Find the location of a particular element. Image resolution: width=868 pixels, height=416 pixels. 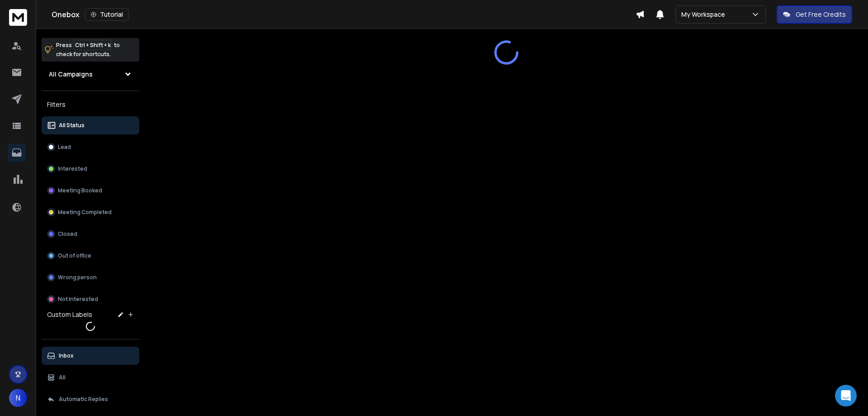

p: Get Free Credits is located at coordinates (821, 15).